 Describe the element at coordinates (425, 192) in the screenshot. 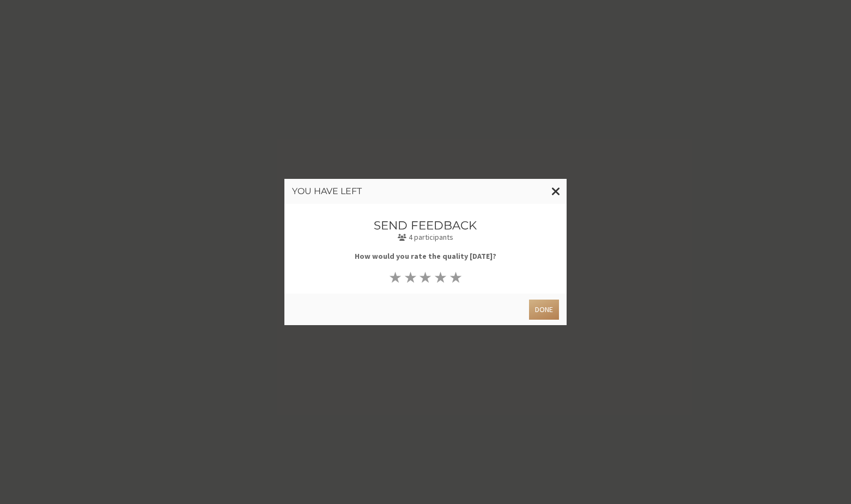

I see `h3: You have left` at that location.